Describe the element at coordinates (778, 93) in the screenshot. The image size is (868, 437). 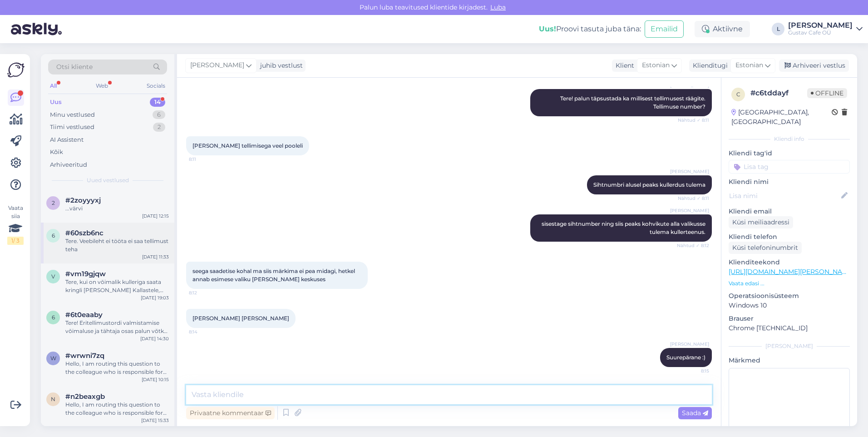
I see `div: # c6tddayf` at that location.